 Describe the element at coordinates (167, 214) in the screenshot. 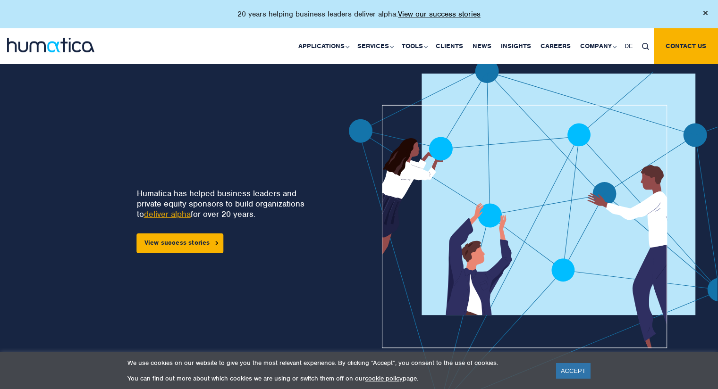

I see `a: deliver alpha` at that location.